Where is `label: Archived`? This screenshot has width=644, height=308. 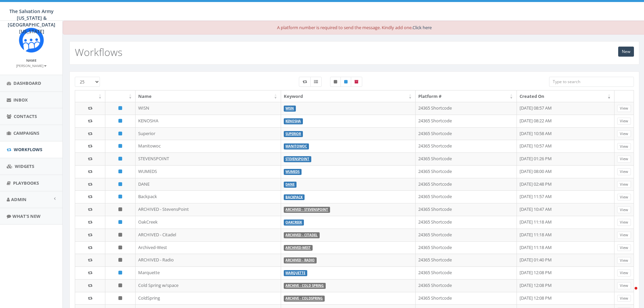
label: Archived is located at coordinates (357, 82).